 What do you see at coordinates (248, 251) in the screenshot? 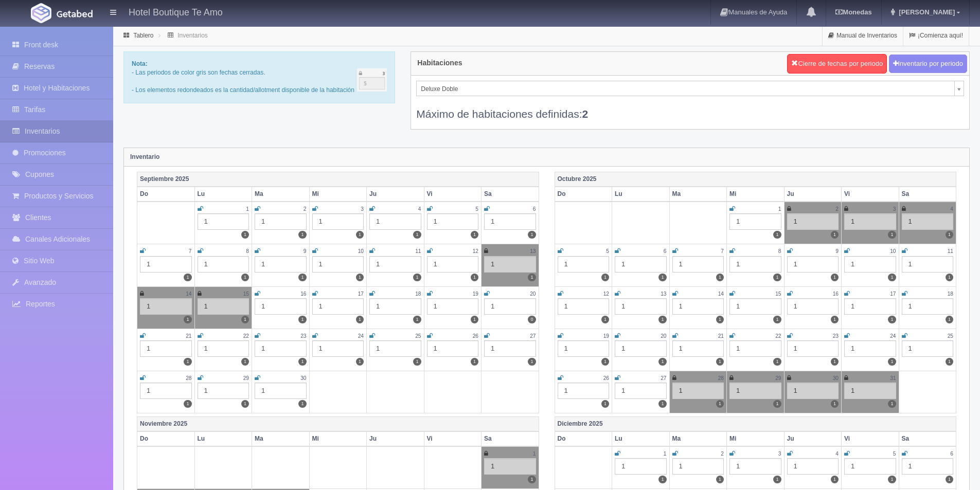
I see `small: 8` at bounding box center [248, 251].